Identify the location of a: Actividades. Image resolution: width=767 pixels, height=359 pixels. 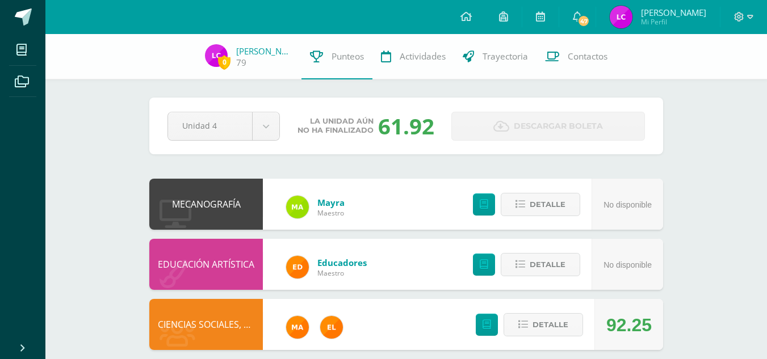
(413, 57).